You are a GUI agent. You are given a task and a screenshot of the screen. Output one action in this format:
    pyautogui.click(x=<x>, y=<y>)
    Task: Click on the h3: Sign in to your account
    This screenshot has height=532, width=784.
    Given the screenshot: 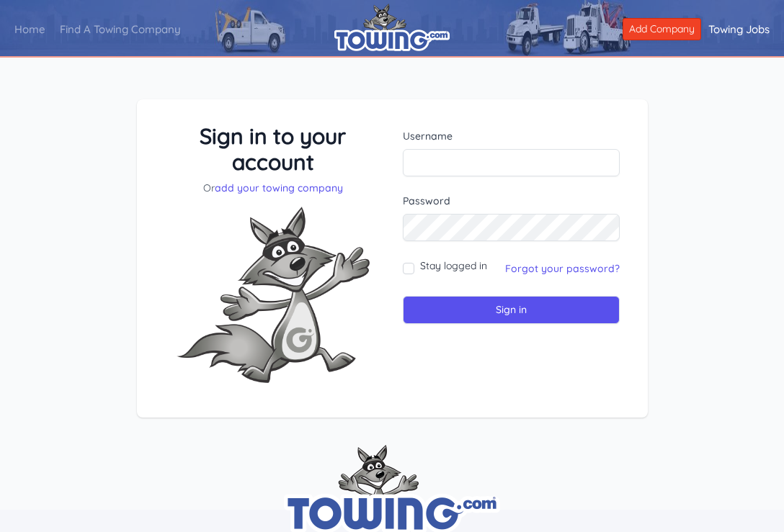 What is the action you would take?
    pyautogui.click(x=273, y=149)
    